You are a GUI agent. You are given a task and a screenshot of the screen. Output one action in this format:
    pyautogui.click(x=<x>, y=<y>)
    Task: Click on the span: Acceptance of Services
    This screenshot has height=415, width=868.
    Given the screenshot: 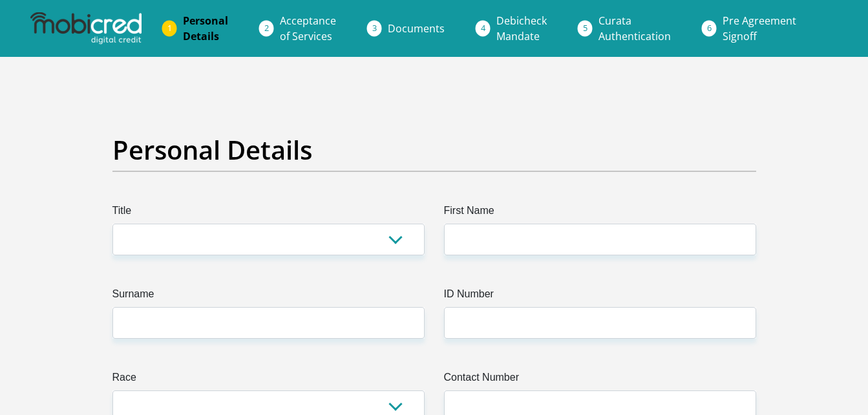 What is the action you would take?
    pyautogui.click(x=308, y=29)
    